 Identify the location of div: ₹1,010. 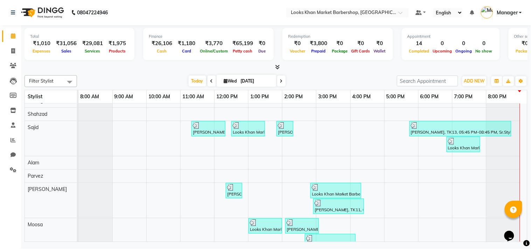
(42, 43).